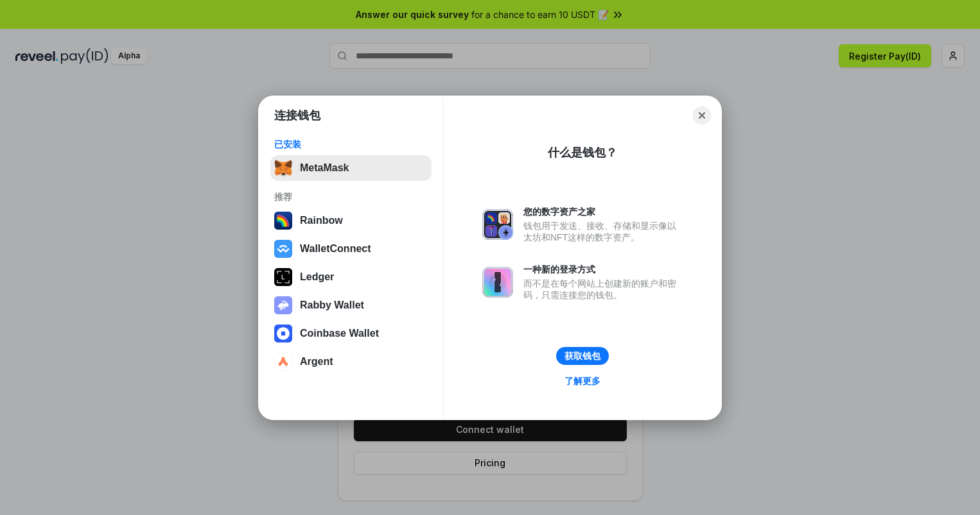  I want to click on div: 您的数字资产之家, so click(603, 212).